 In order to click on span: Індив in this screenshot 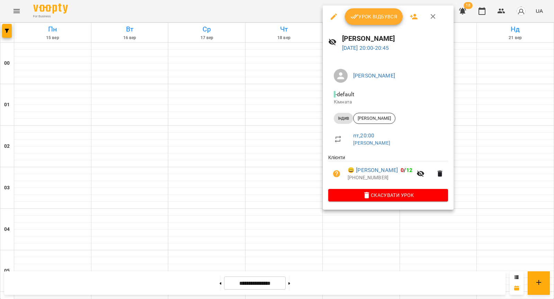, I will do `click(343, 118)`.